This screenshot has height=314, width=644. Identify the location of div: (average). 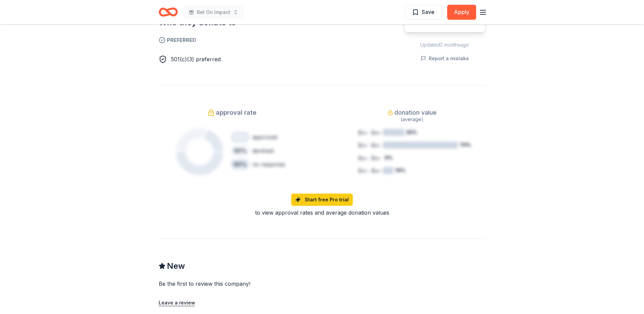
(412, 120).